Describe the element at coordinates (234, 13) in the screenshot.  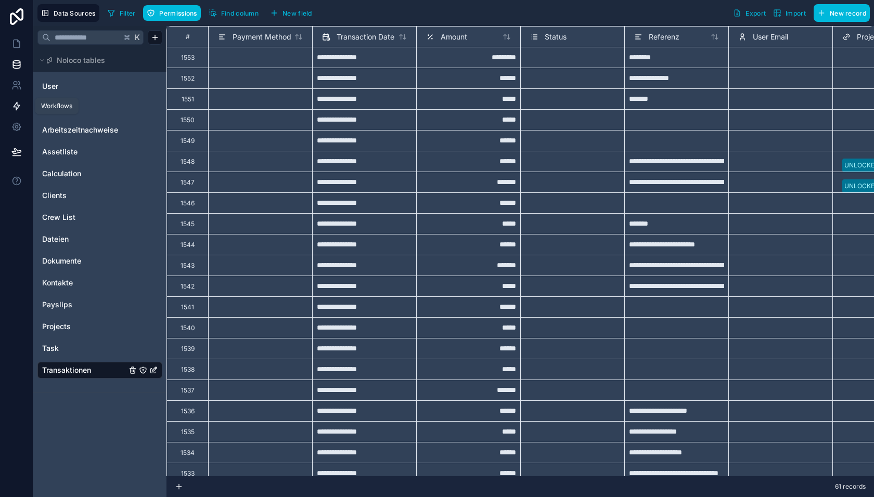
I see `button: Find column` at that location.